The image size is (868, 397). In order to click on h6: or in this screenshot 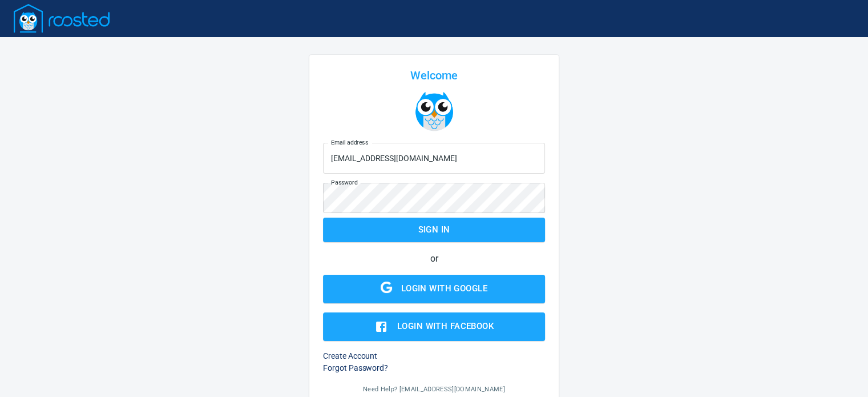, I will do `click(434, 258)`.